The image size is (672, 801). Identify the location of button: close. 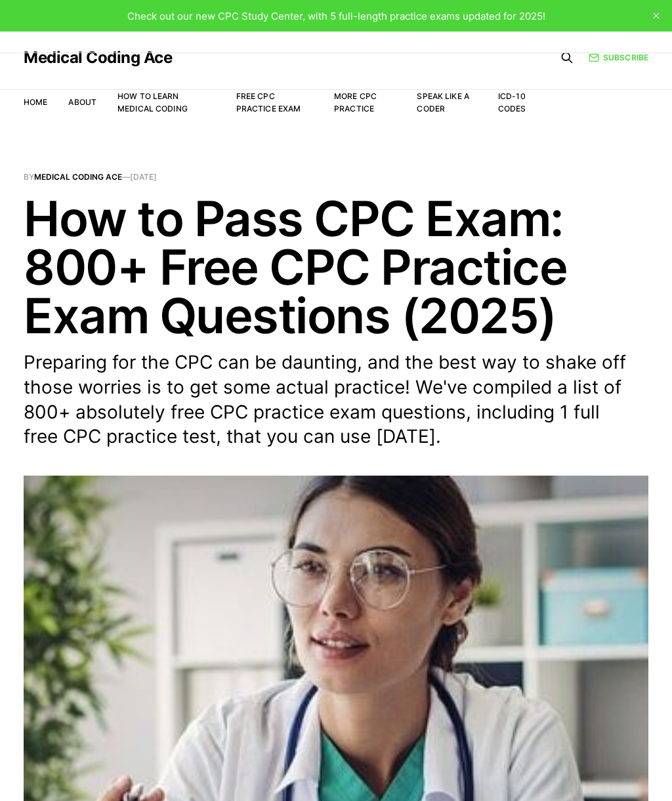
(656, 16).